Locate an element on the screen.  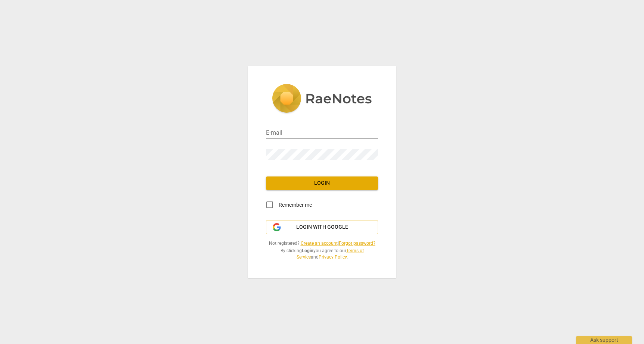
a: Privacy Policy is located at coordinates (332, 257).